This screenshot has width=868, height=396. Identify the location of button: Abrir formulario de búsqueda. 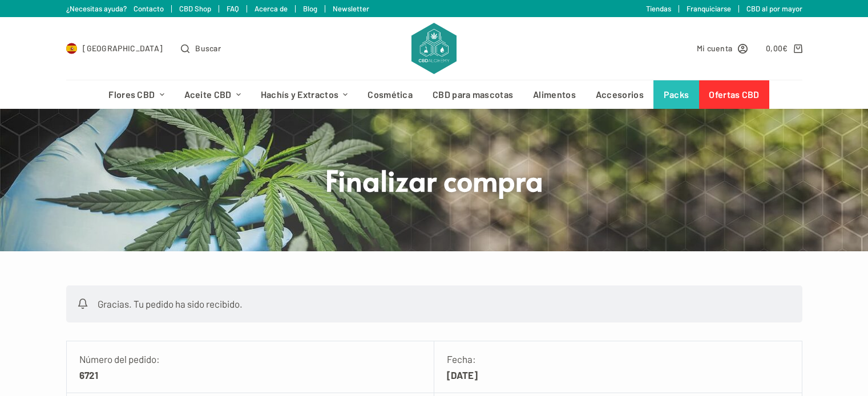
(200, 48).